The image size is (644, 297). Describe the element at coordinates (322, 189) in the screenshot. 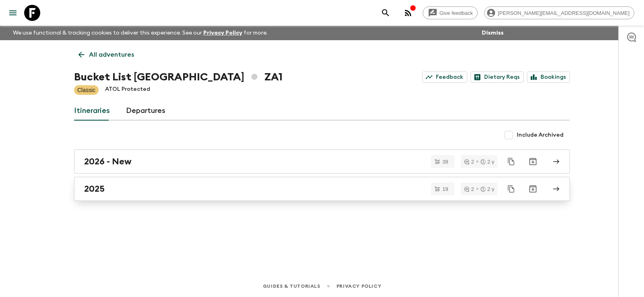

I see `a: 2025` at that location.